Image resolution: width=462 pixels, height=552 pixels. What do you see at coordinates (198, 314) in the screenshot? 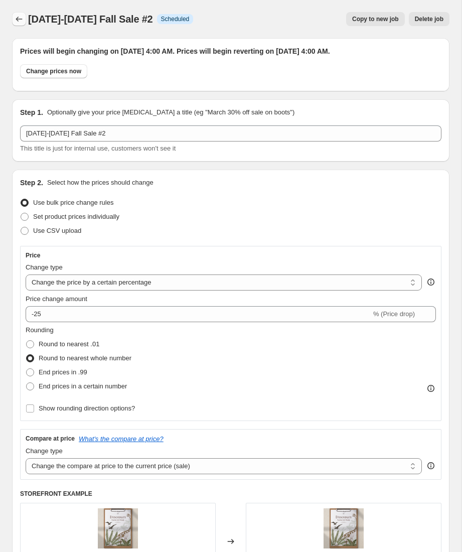
I see `input: -15` at bounding box center [198, 314].